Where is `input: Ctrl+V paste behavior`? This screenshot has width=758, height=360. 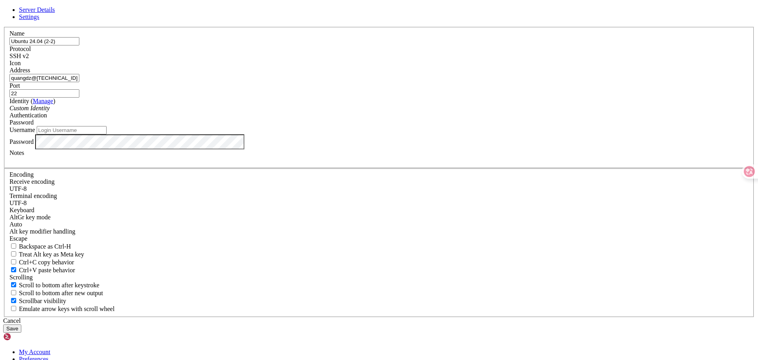 input: Ctrl+V paste behavior is located at coordinates (13, 269).